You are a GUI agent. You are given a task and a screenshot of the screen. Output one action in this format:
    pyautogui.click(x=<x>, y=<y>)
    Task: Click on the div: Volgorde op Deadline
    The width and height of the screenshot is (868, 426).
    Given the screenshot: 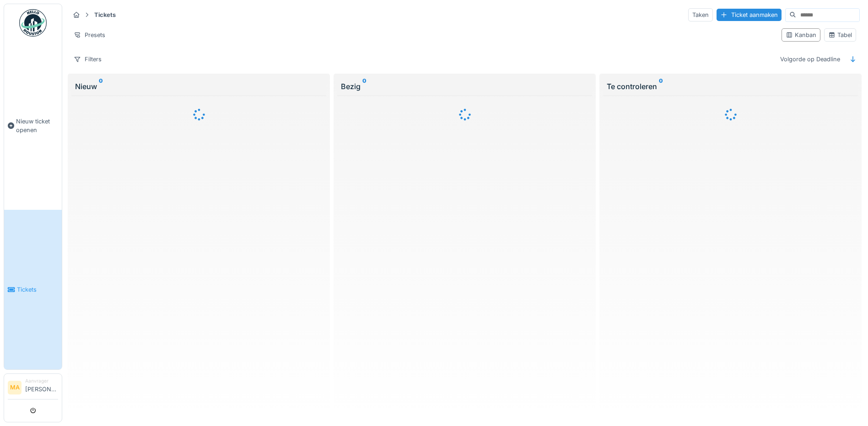 What is the action you would take?
    pyautogui.click(x=809, y=59)
    